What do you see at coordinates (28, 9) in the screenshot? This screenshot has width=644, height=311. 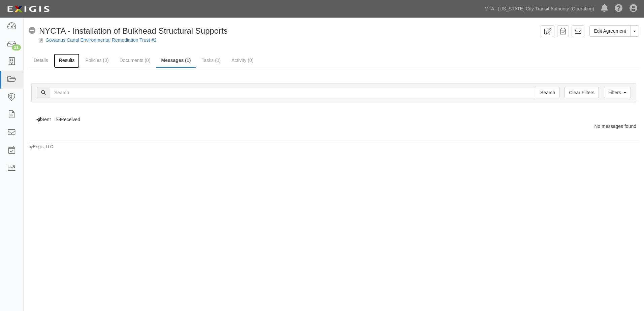 I see `img: Logo` at bounding box center [28, 9].